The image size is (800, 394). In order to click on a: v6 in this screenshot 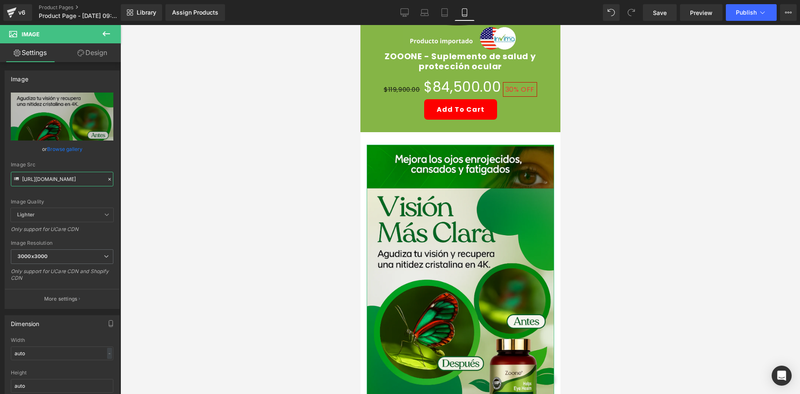, I will do `click(17, 12)`.